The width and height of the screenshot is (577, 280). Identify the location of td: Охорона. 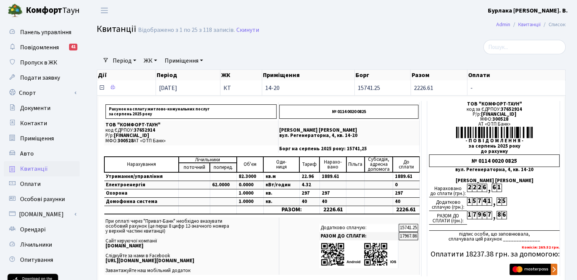
(141, 193).